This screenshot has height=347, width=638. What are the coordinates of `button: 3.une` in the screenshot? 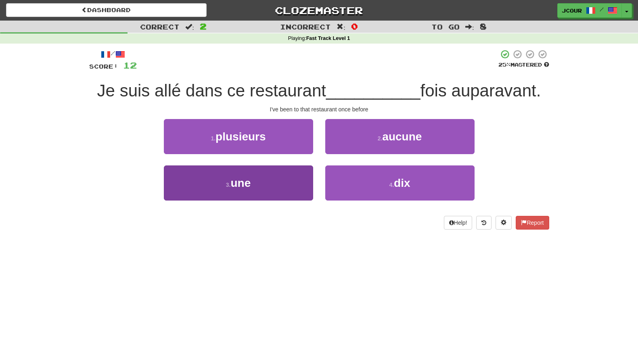 It's located at (239, 183).